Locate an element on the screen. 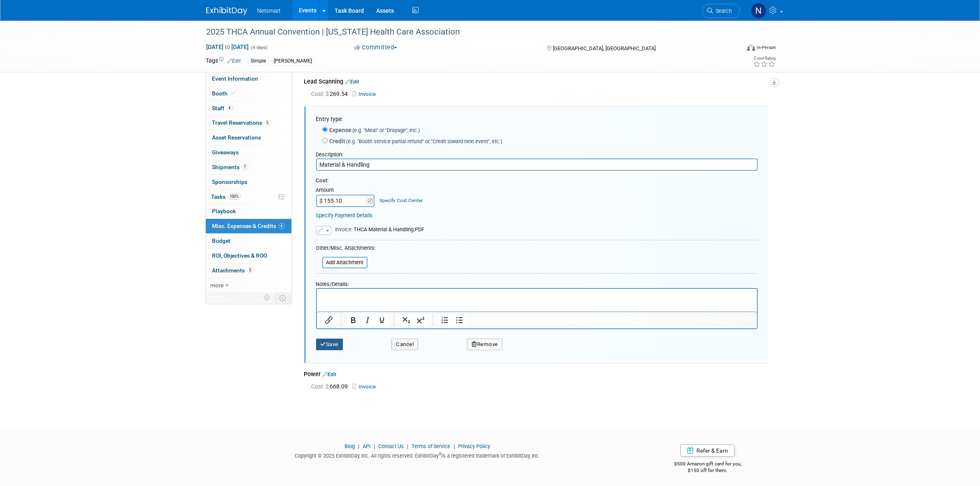 This screenshot has width=980, height=486. a: Refer & Earn is located at coordinates (708, 451).